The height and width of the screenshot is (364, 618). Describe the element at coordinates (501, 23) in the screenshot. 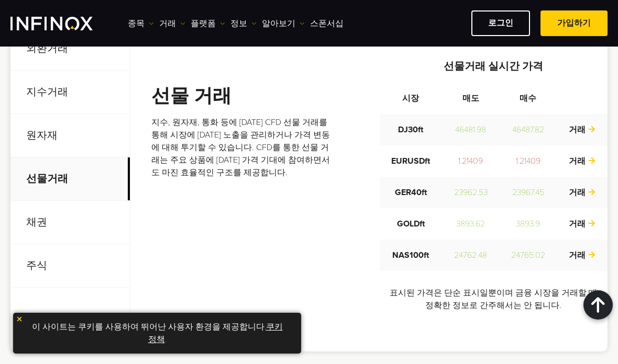

I see `a: 로그인` at that location.